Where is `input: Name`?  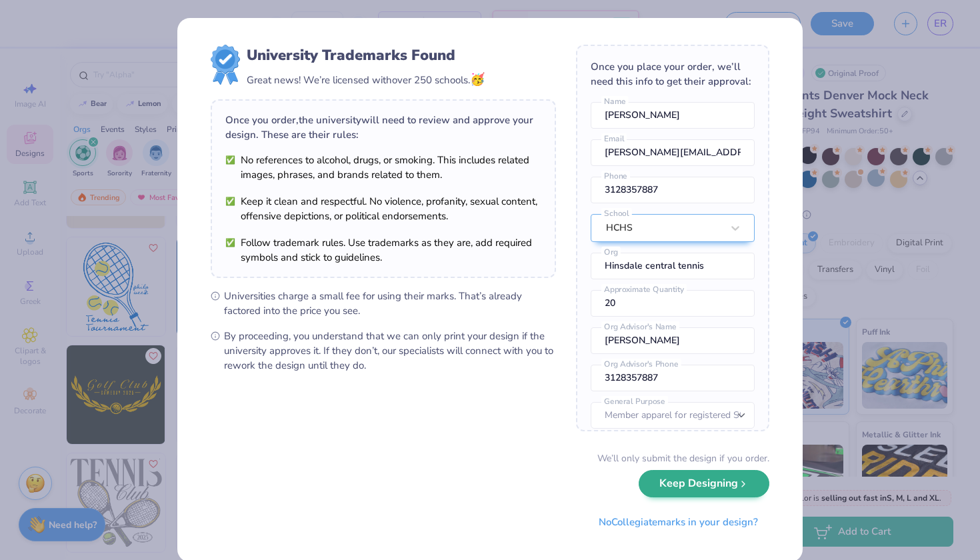
input: Name is located at coordinates (673, 115).